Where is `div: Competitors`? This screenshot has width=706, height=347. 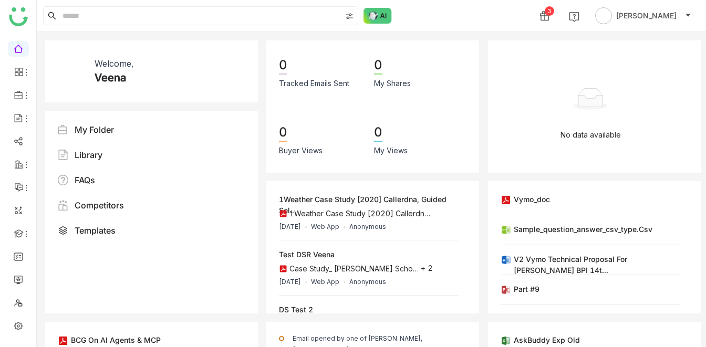 div: Competitors is located at coordinates (99, 205).